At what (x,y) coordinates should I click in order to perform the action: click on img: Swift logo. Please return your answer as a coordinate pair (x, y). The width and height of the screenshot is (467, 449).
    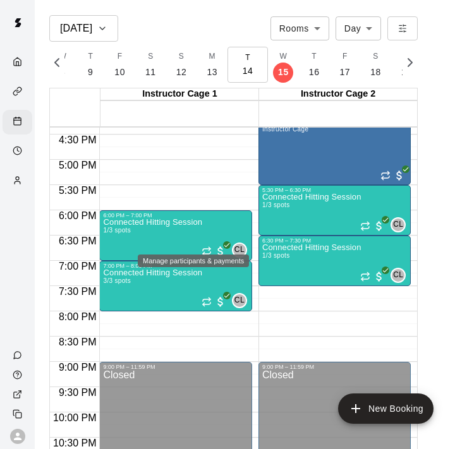
    Looking at the image, I should click on (18, 23).